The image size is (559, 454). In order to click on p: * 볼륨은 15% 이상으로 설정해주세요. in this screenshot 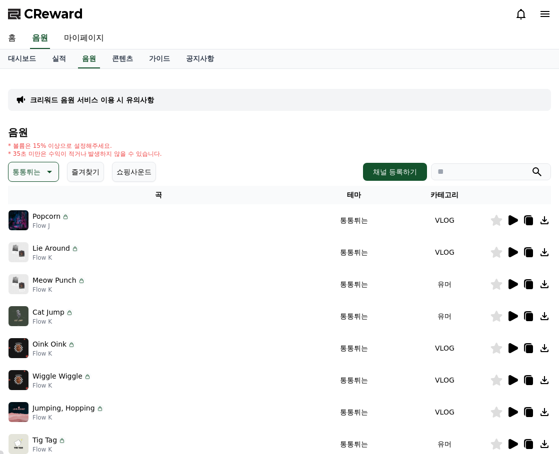, I will do `click(85, 146)`.